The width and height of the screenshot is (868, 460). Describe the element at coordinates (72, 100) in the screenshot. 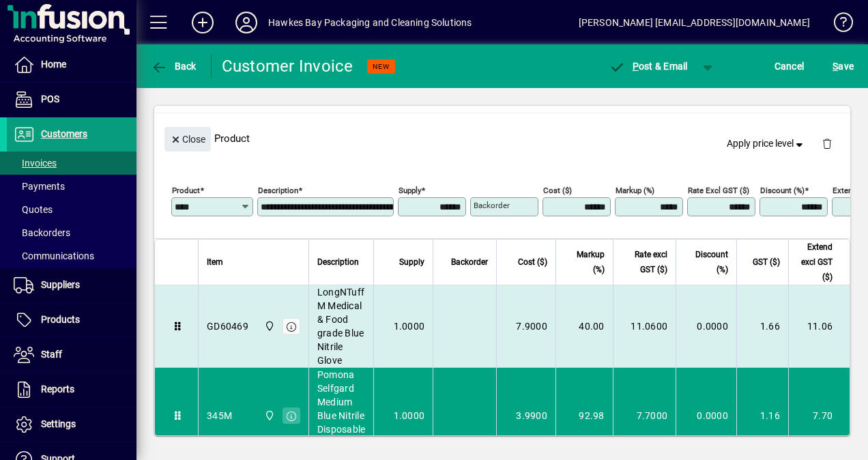

I see `a: POS` at that location.